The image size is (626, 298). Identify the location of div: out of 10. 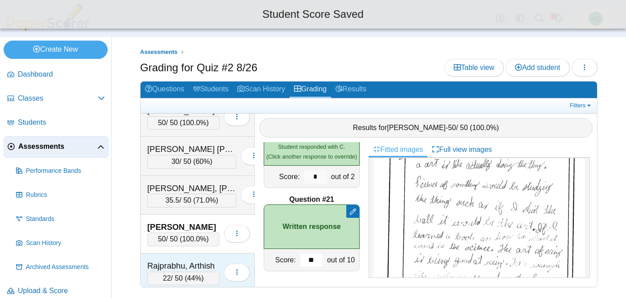
(342, 260).